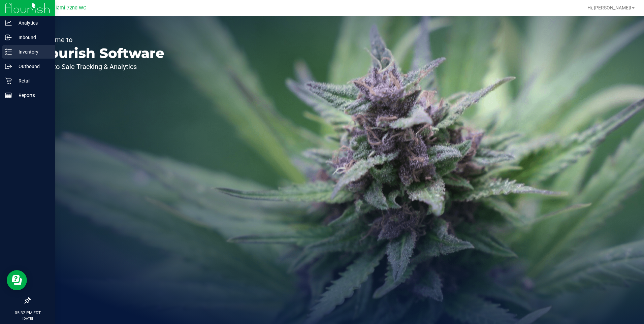 Image resolution: width=644 pixels, height=324 pixels. Describe the element at coordinates (69, 8) in the screenshot. I see `span: Miami 72nd WC` at that location.